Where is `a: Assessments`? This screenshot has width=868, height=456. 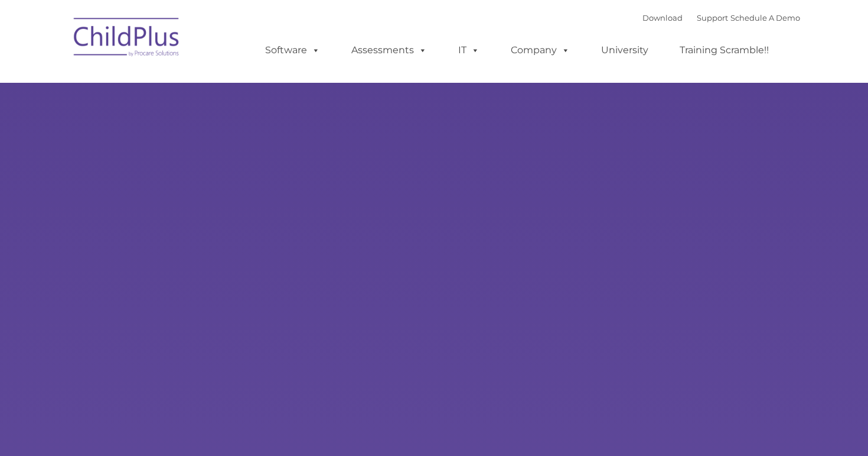
a: Assessments is located at coordinates (389, 50).